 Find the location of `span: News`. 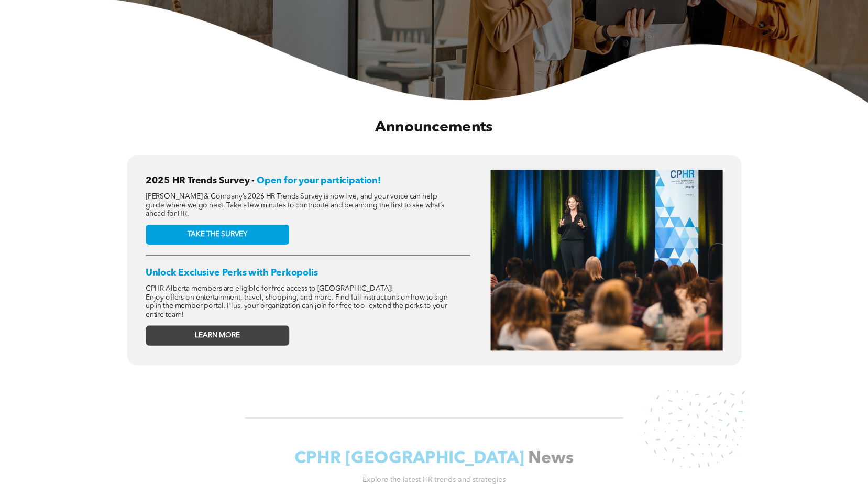

span: News is located at coordinates (551, 458).